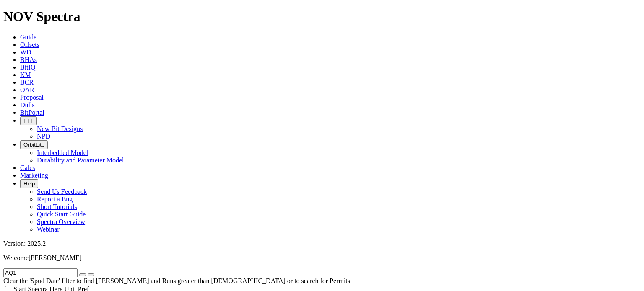 The image size is (644, 291). I want to click on a: Webinar, so click(48, 229).